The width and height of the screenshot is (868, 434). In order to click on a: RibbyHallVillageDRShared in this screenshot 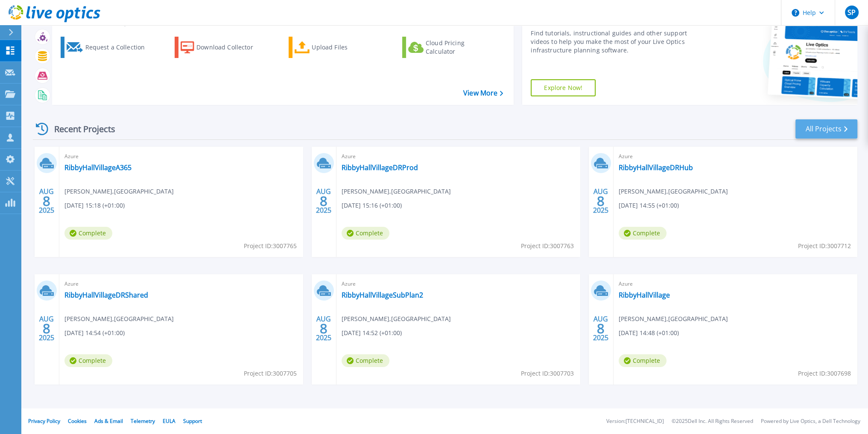, I will do `click(107, 295)`.